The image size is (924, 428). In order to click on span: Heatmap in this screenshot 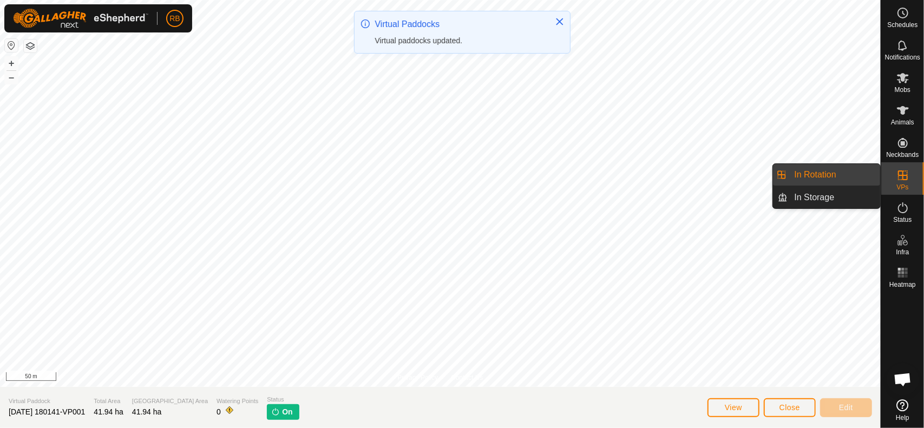, I will do `click(903, 285)`.